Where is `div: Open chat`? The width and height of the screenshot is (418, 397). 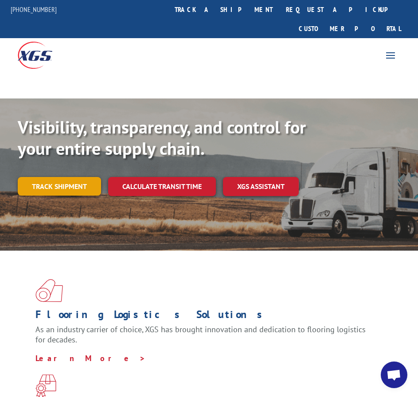 div: Open chat is located at coordinates (394, 375).